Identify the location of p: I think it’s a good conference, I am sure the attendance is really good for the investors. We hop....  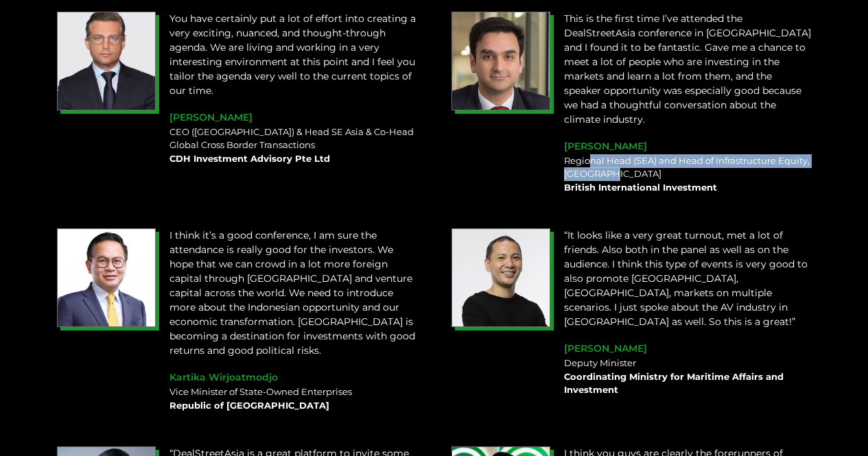
(293, 293).